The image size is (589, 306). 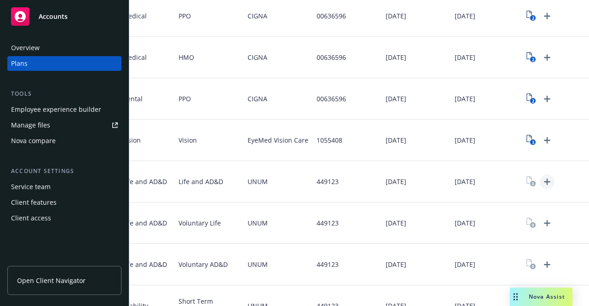 What do you see at coordinates (64, 64) in the screenshot?
I see `a: Plans` at bounding box center [64, 64].